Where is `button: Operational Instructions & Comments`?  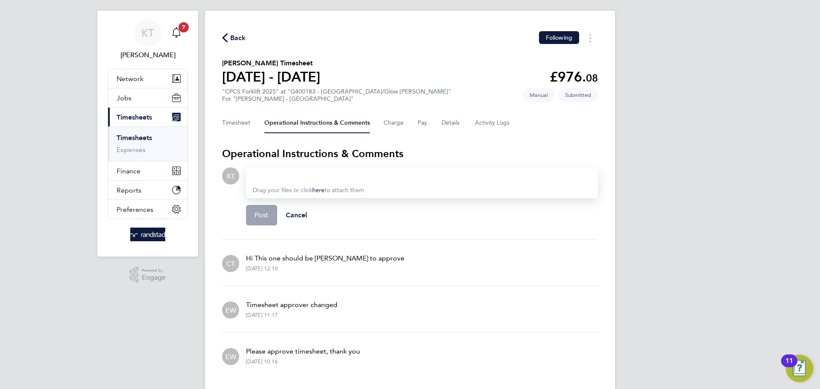
button: Operational Instructions & Comments is located at coordinates (317, 123).